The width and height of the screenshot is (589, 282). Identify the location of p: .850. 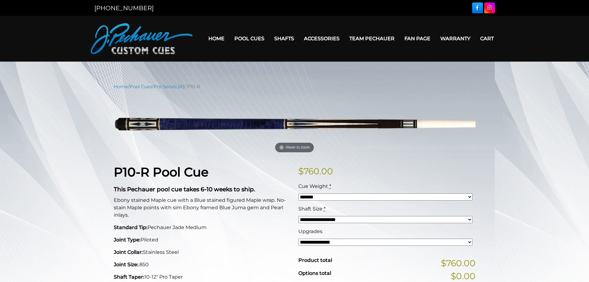
(202, 265).